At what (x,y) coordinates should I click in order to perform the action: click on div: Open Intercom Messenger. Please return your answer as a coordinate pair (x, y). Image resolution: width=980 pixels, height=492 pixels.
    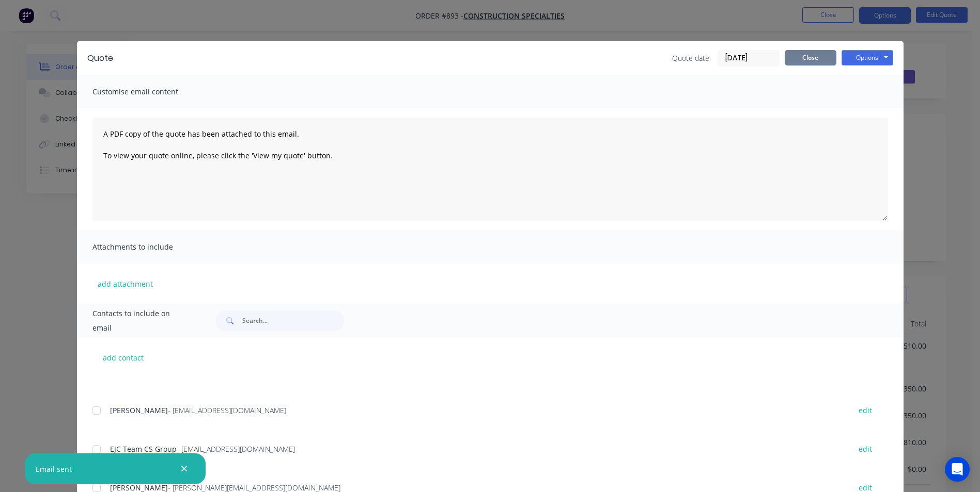
    Looking at the image, I should click on (956, 469).